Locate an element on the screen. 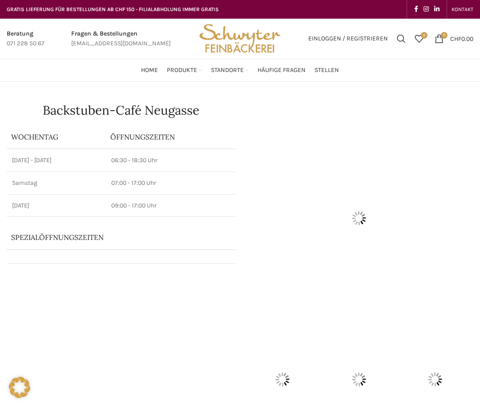 The width and height of the screenshot is (480, 407). a: 0 is located at coordinates (419, 39).